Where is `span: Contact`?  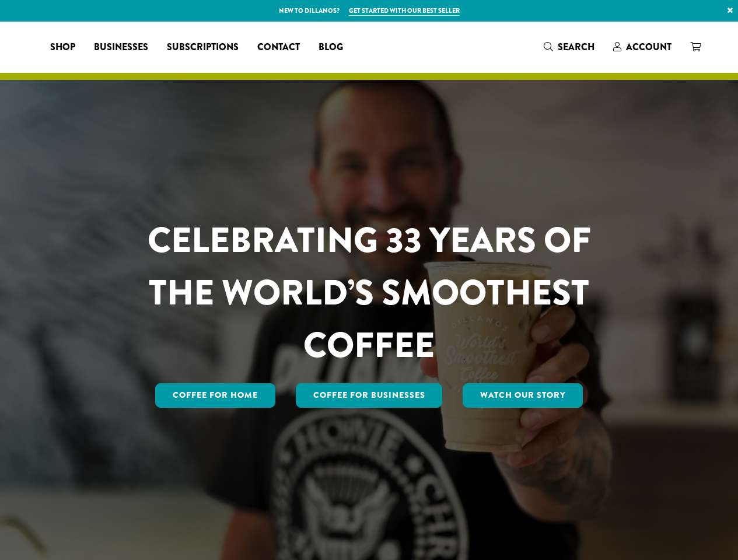
span: Contact is located at coordinates (279, 48).